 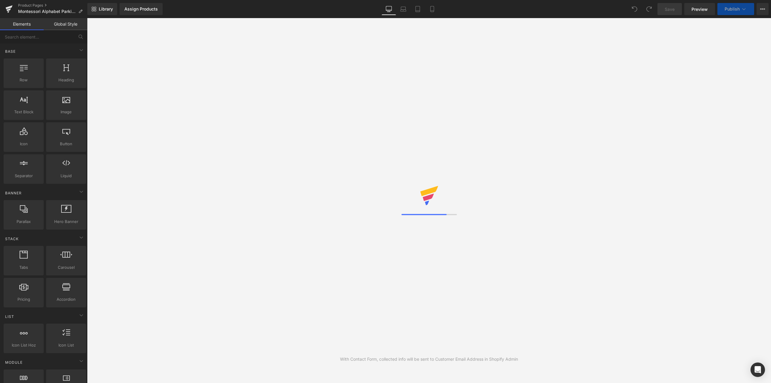 I want to click on a: Mobile, so click(x=432, y=9).